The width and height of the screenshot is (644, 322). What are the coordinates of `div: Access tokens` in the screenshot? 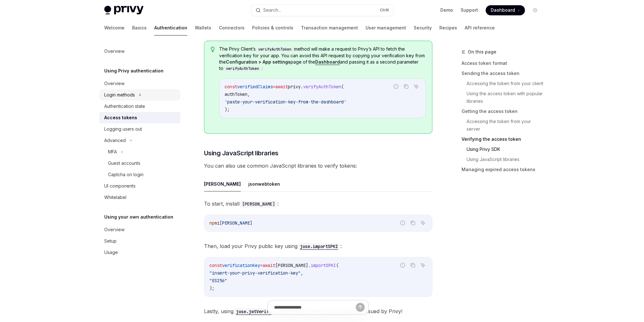 It's located at (121, 118).